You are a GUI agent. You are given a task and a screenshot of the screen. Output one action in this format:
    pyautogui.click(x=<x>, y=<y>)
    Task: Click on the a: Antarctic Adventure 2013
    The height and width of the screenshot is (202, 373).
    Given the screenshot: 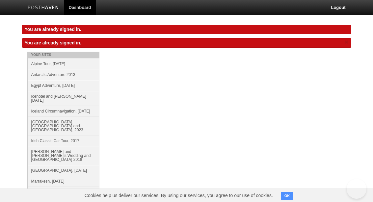 What is the action you would take?
    pyautogui.click(x=63, y=74)
    